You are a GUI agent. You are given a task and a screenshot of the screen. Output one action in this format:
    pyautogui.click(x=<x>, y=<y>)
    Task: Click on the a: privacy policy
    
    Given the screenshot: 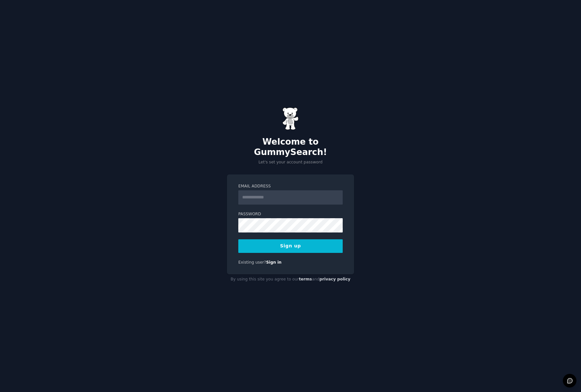 What is the action you would take?
    pyautogui.click(x=334, y=279)
    